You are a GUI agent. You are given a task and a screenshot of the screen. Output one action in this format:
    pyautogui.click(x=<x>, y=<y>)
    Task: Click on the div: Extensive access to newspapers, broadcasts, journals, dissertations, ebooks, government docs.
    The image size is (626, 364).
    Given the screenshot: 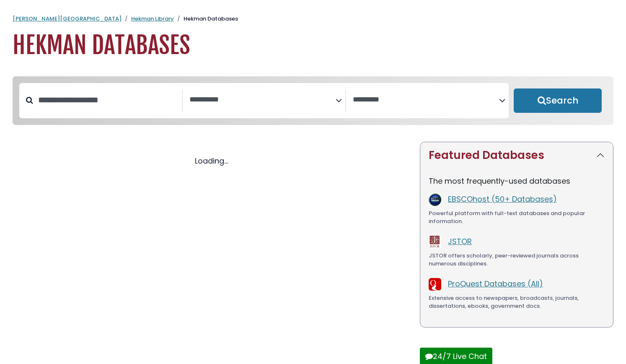 What is the action you would take?
    pyautogui.click(x=517, y=301)
    